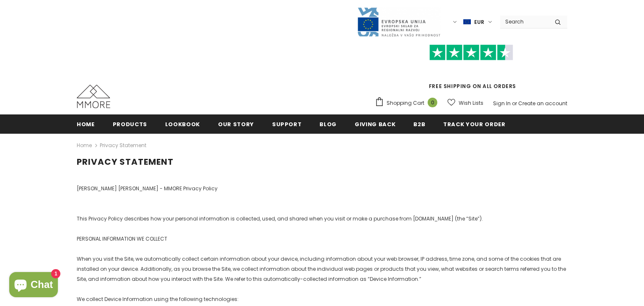  I want to click on span: Products, so click(130, 124).